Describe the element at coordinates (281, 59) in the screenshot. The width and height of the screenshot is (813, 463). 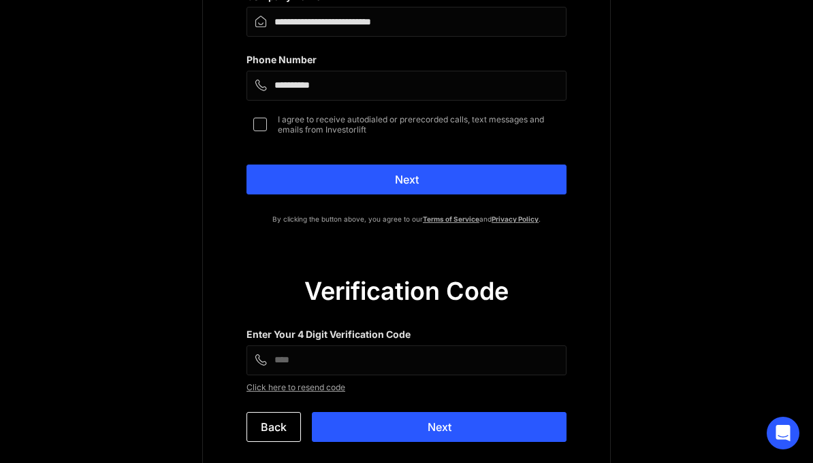
I see `strong: Phone Number` at that location.